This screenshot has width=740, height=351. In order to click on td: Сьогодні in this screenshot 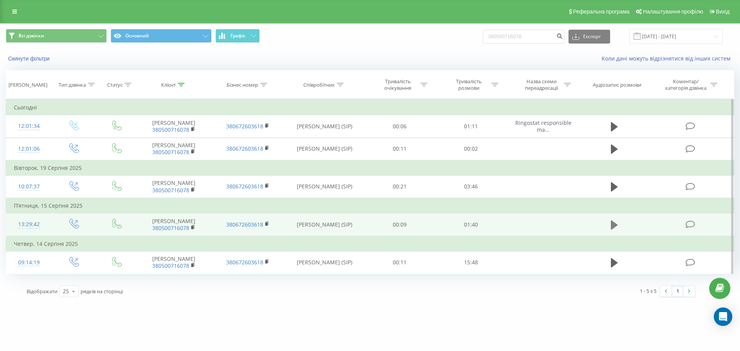, I will do `click(370, 108)`.